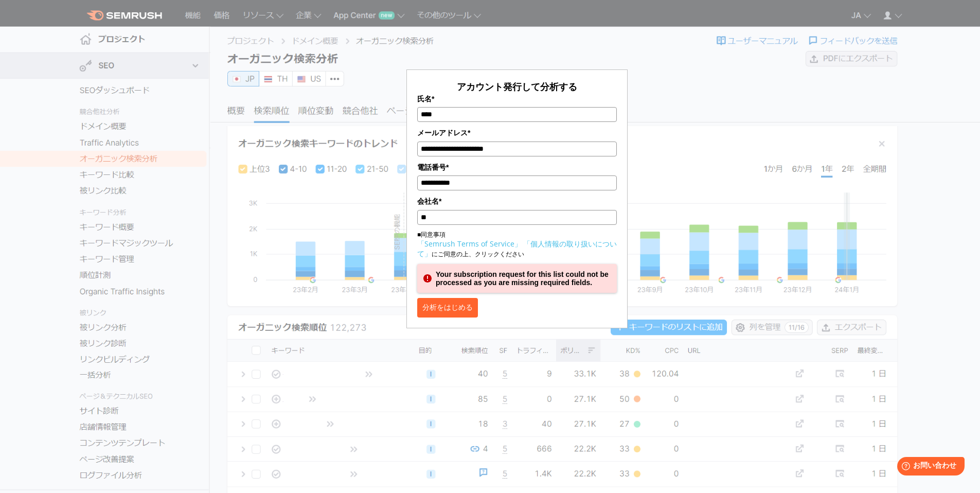  What do you see at coordinates (448, 308) in the screenshot?
I see `button: 分析をはじめる` at bounding box center [448, 308].